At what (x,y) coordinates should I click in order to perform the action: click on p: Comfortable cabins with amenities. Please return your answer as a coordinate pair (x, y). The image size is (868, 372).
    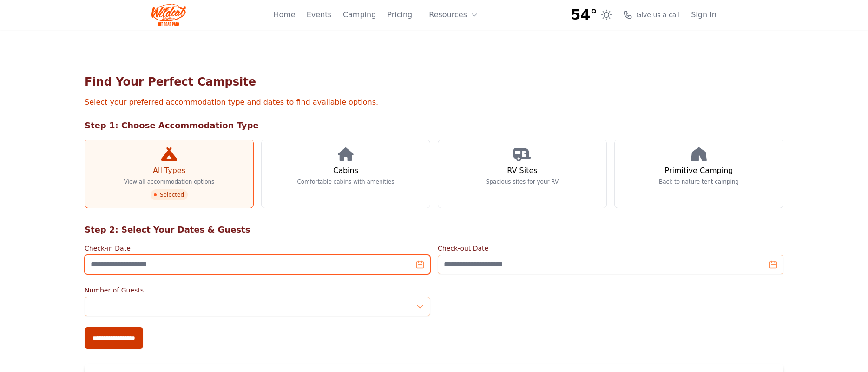
    Looking at the image, I should click on (345, 182).